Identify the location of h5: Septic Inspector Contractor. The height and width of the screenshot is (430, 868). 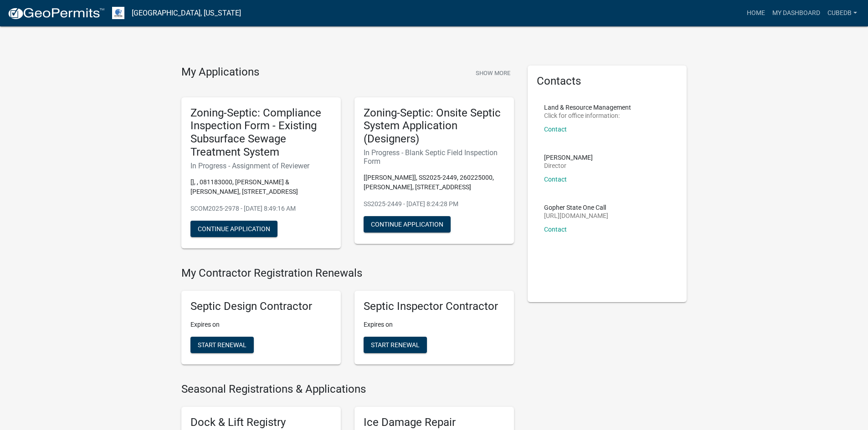
(434, 307).